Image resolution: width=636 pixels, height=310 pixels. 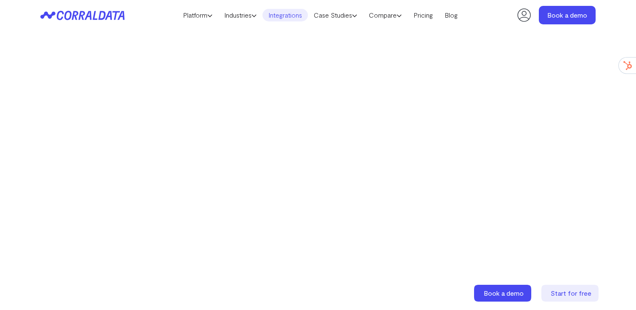 I want to click on a: Start for free, so click(x=570, y=293).